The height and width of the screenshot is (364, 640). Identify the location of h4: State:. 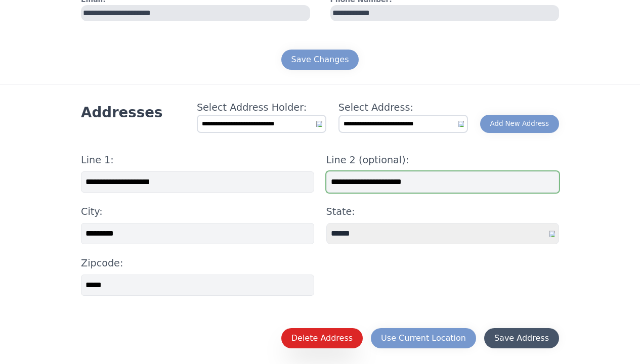
(443, 212).